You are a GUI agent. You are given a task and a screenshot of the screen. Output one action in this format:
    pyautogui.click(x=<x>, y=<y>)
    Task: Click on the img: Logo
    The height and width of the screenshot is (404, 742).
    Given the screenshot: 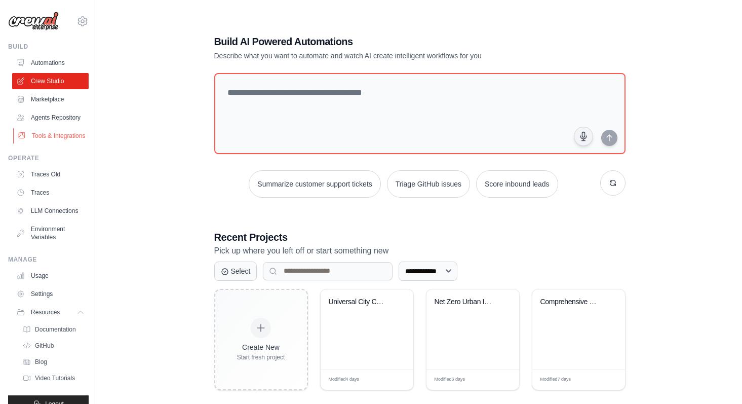 What is the action you would take?
    pyautogui.click(x=33, y=21)
    